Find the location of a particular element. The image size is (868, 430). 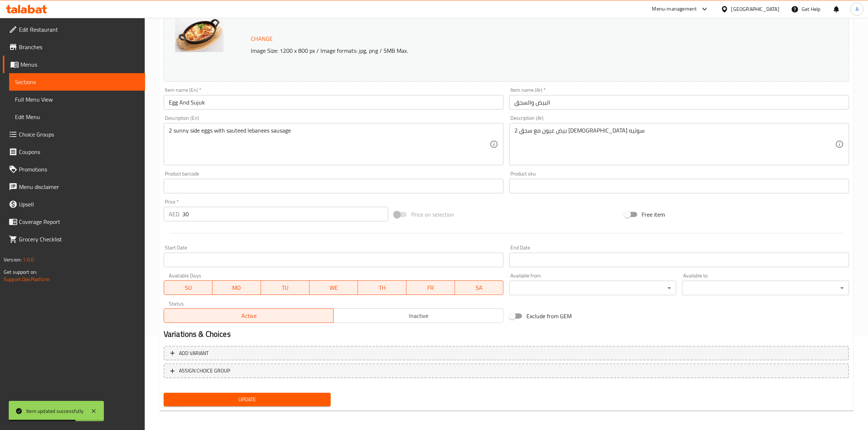

a: Promotions is located at coordinates (74, 169).